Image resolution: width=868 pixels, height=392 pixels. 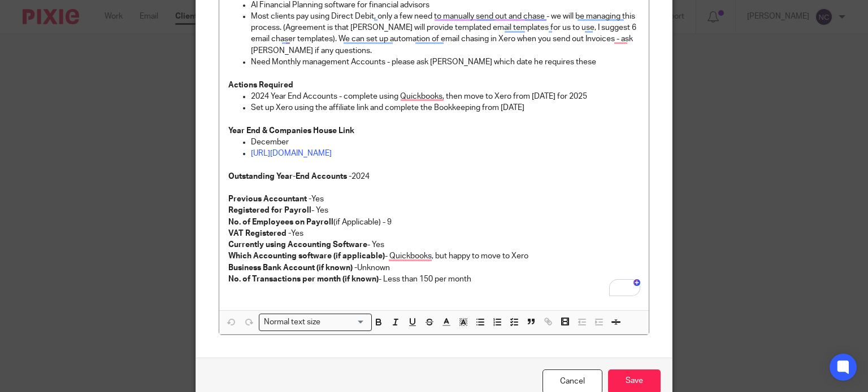 I want to click on span: Normal text size, so click(x=292, y=322).